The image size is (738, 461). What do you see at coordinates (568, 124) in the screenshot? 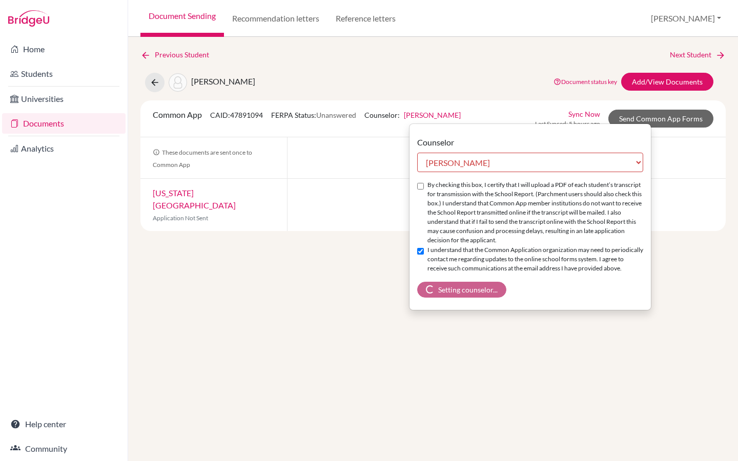
I see `span: Last Synced: 5 hours ago` at bounding box center [568, 124].